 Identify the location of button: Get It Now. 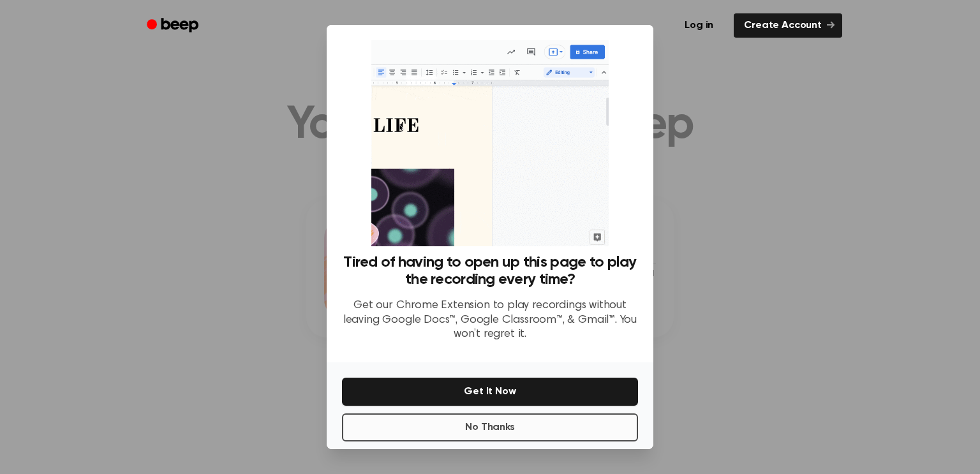
(490, 392).